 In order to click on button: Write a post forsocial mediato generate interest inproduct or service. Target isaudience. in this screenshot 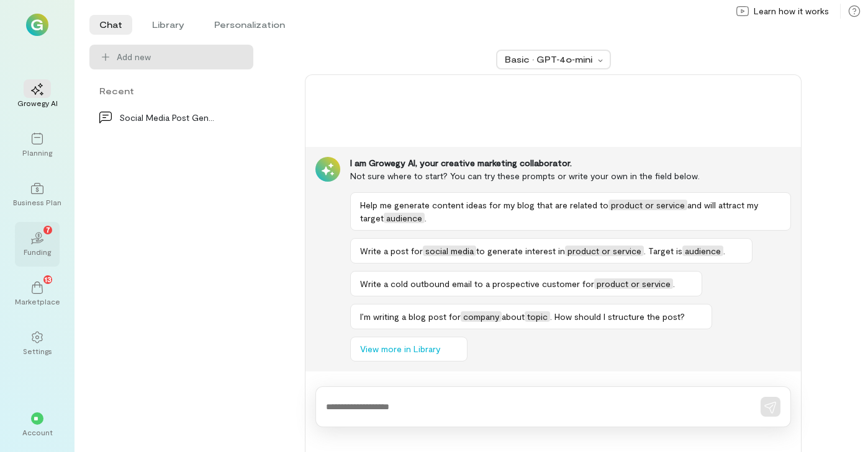, I will do `click(551, 251)`.